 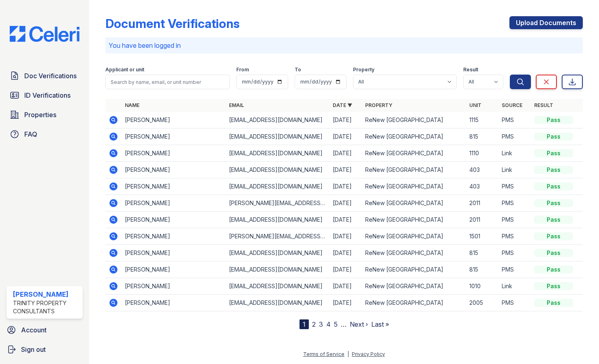 What do you see at coordinates (483, 203) in the screenshot?
I see `td: 2011` at bounding box center [483, 203].